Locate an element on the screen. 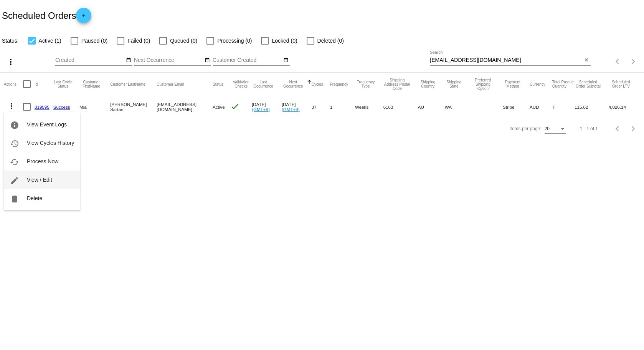  mat-icon: info is located at coordinates (15, 125).